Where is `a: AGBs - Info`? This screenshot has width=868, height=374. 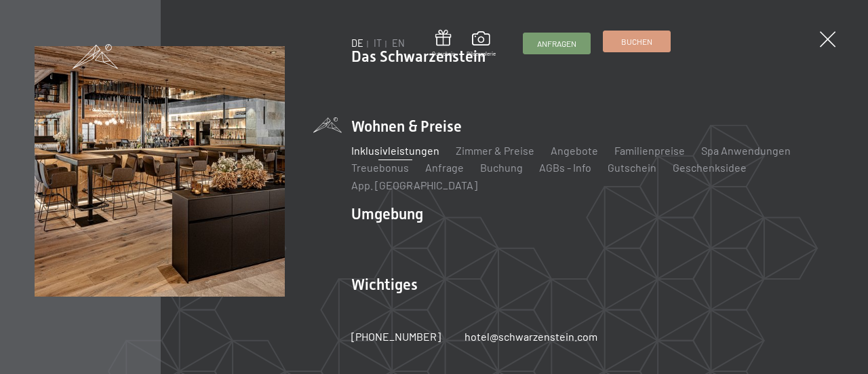
a: AGBs - Info is located at coordinates (565, 167).